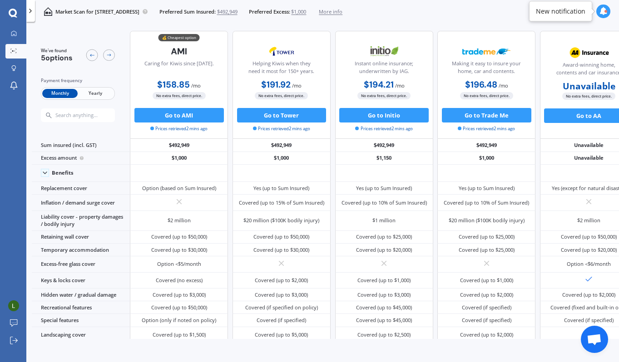 The width and height of the screenshot is (619, 362). What do you see at coordinates (384, 115) in the screenshot?
I see `button: Go to Initio` at bounding box center [384, 115].